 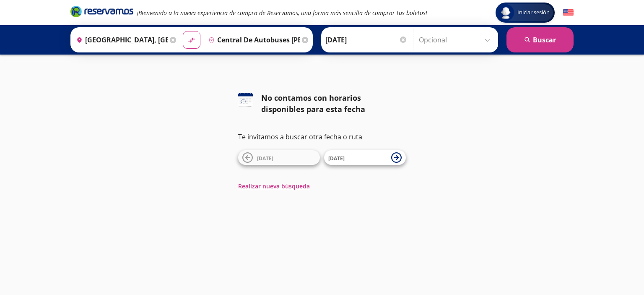 I want to click on input: Buscar Origen, so click(x=120, y=40).